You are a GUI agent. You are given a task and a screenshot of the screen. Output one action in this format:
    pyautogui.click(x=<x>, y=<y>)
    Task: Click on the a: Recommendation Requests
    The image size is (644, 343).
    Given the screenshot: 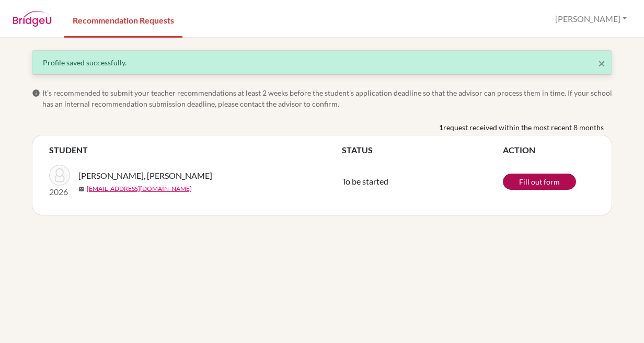 What is the action you would take?
    pyautogui.click(x=123, y=20)
    